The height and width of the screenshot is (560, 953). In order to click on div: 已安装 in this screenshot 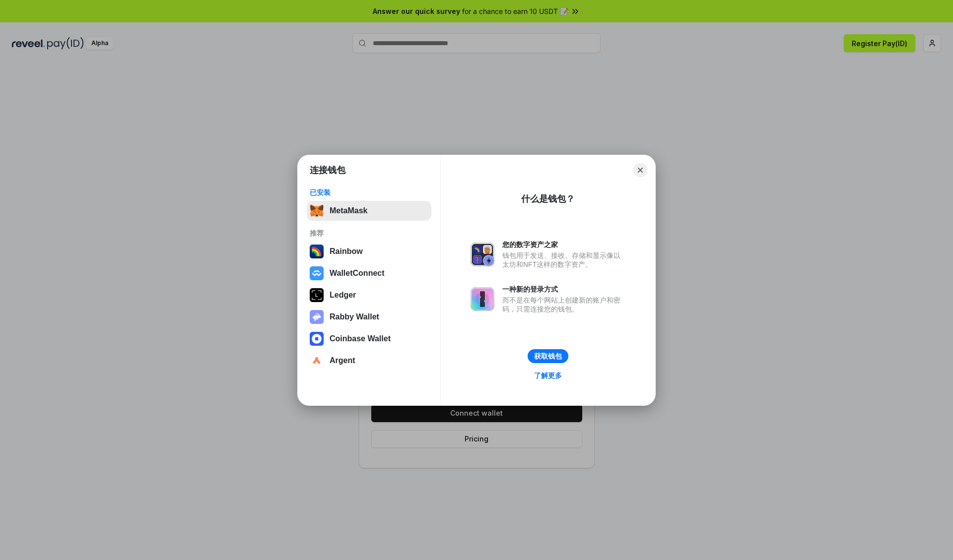, I will do `click(369, 193)`.